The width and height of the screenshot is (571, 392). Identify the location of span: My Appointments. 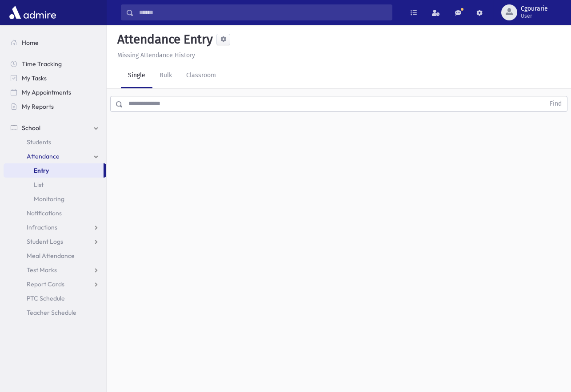
(46, 93).